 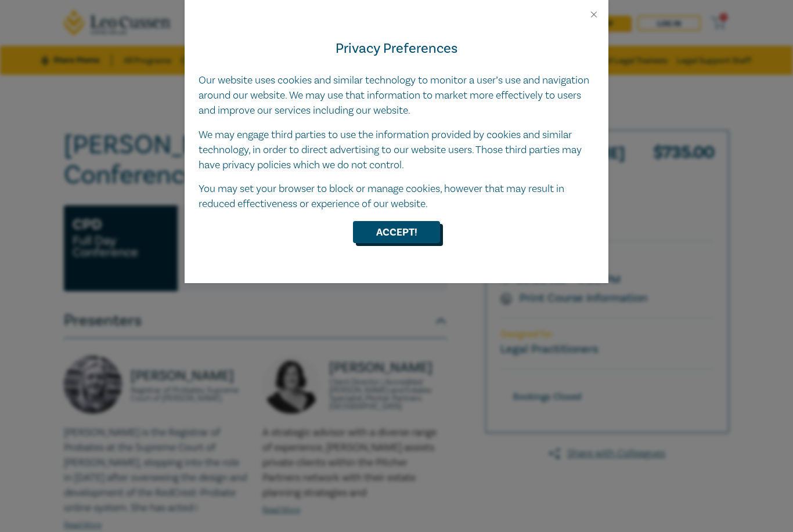 I want to click on p: You may set your browser to block or manage cookies, however that may result in reduced effective..., so click(x=396, y=197).